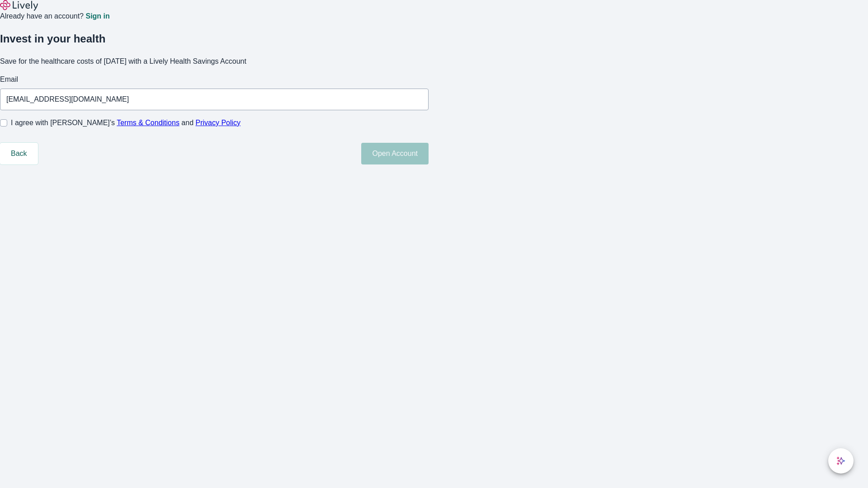  I want to click on a: Terms & Conditions, so click(148, 123).